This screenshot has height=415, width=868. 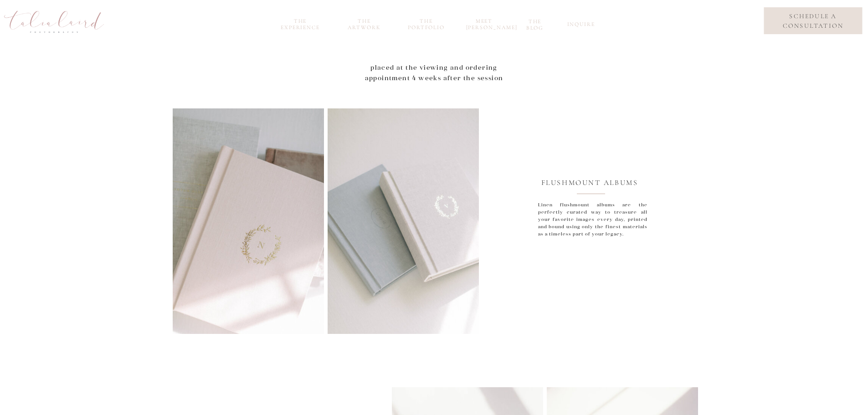 What do you see at coordinates (300, 23) in the screenshot?
I see `a: the experience` at bounding box center [300, 23].